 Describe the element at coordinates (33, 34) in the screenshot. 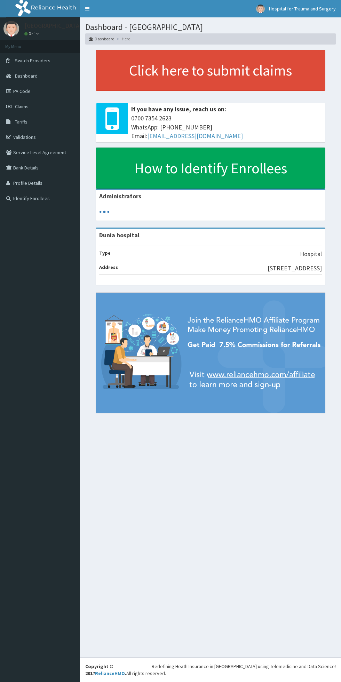

I see `a: Online` at that location.